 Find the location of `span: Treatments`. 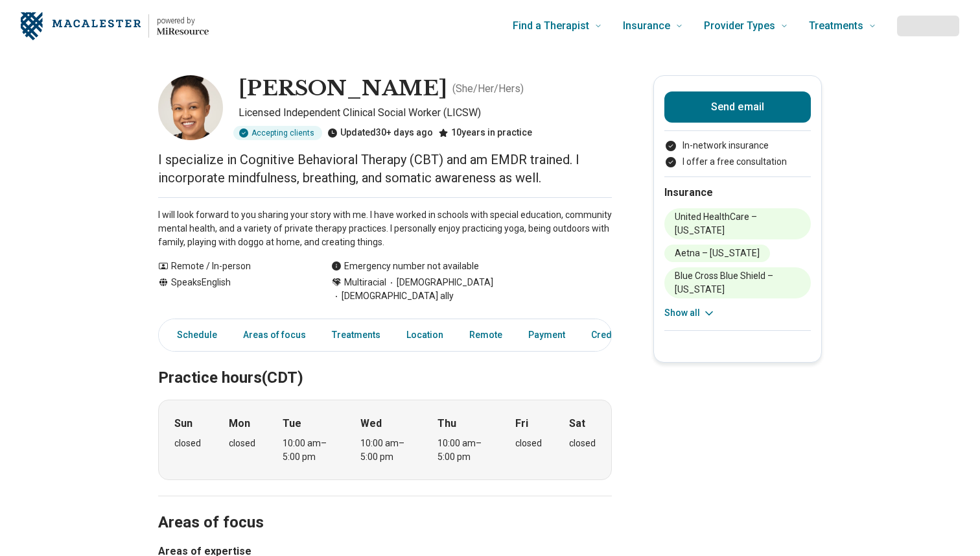

span: Treatments is located at coordinates (836, 26).